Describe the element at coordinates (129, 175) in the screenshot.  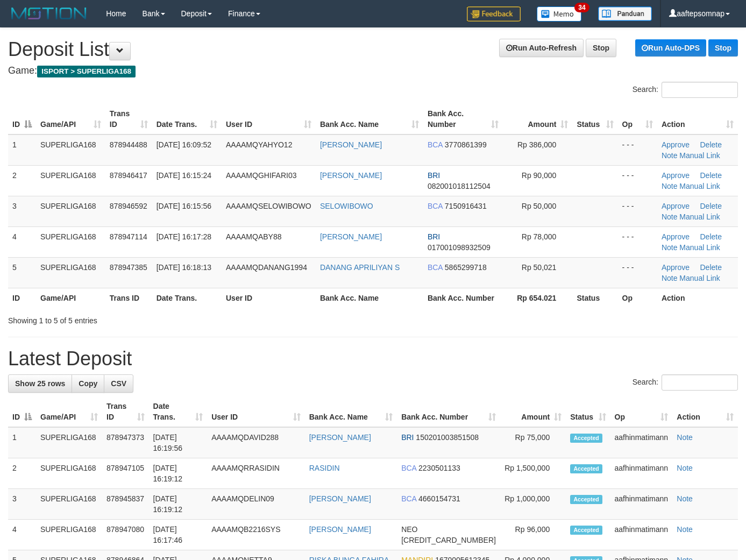
I see `span: 878946417` at that location.